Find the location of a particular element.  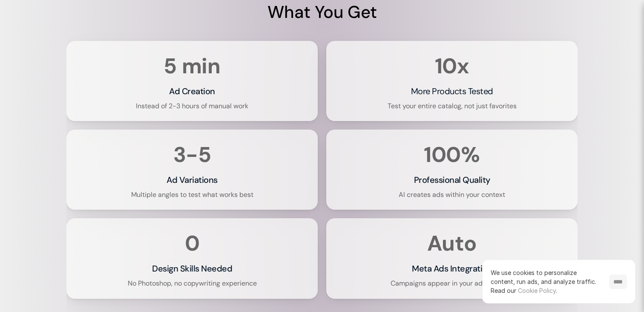

strong: 0 is located at coordinates (192, 243).